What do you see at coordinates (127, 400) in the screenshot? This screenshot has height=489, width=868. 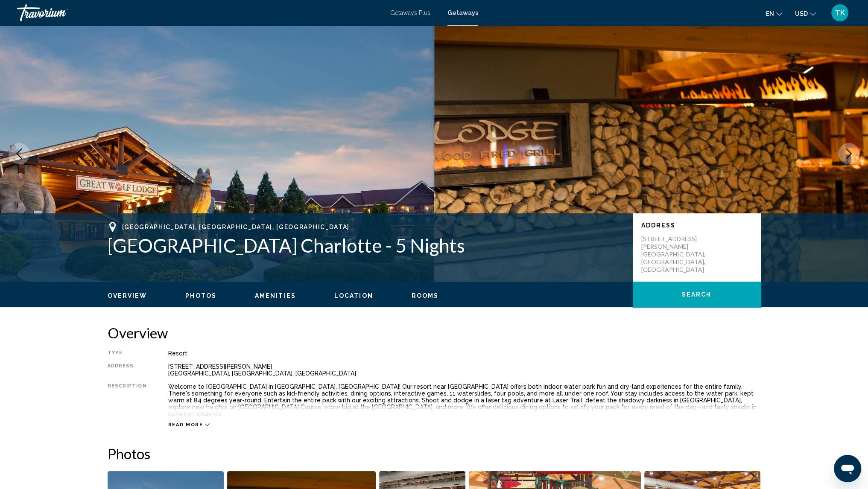 I see `div: Description` at bounding box center [127, 400].